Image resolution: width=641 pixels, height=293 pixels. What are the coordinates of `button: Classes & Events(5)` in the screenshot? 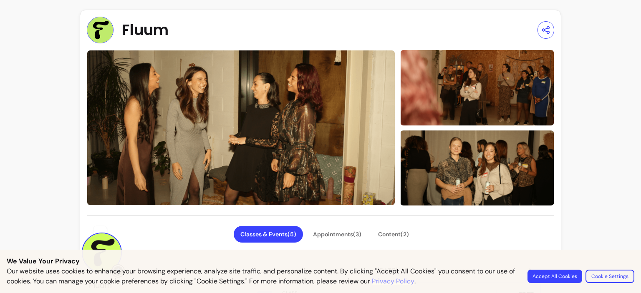 It's located at (268, 235).